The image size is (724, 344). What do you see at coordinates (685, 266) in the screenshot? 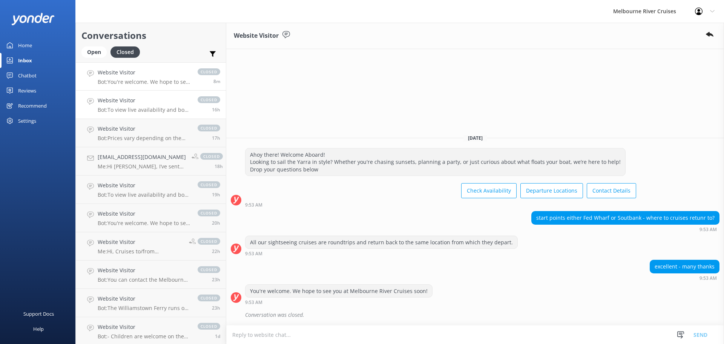
I see `div: excellent - many thanks` at bounding box center [685, 266].